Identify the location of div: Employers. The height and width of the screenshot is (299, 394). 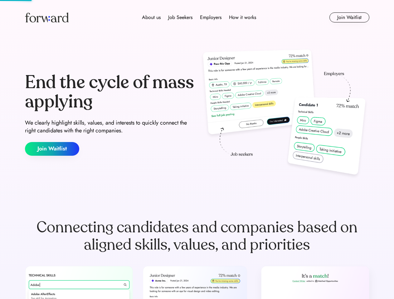
(210, 17).